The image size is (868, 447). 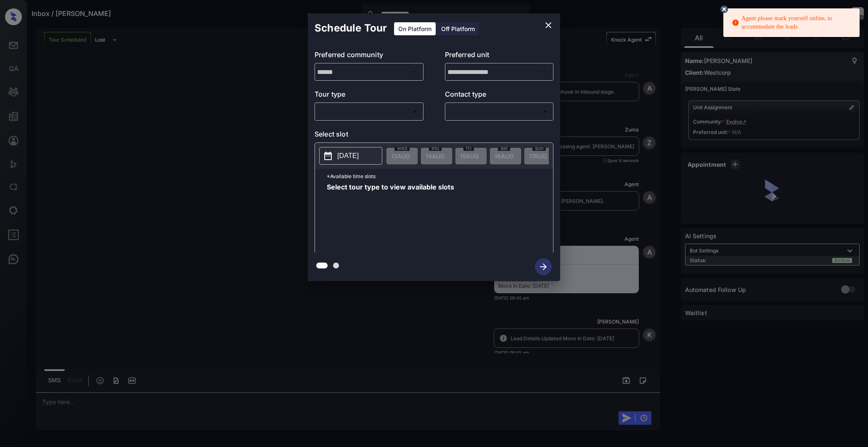 What do you see at coordinates (415, 29) in the screenshot?
I see `div: On Platform` at bounding box center [415, 29].